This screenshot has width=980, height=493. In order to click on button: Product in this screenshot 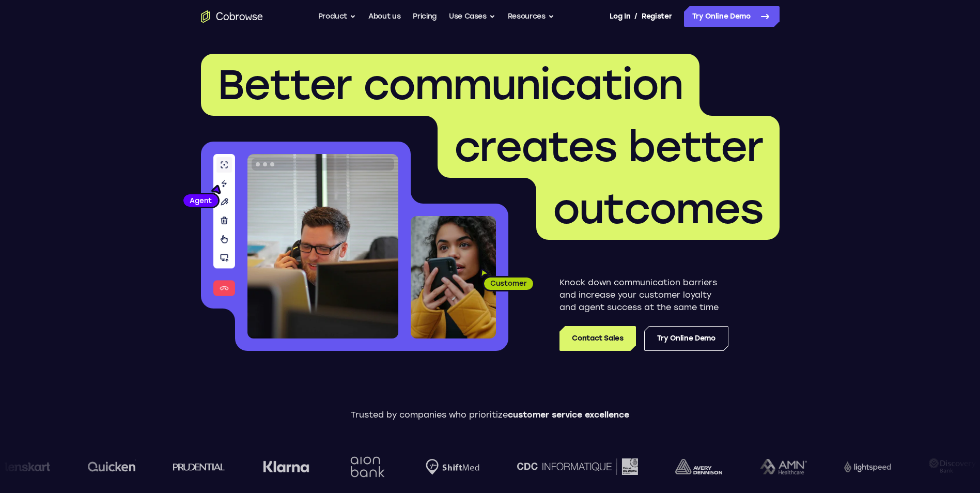, I will do `click(337, 16)`.